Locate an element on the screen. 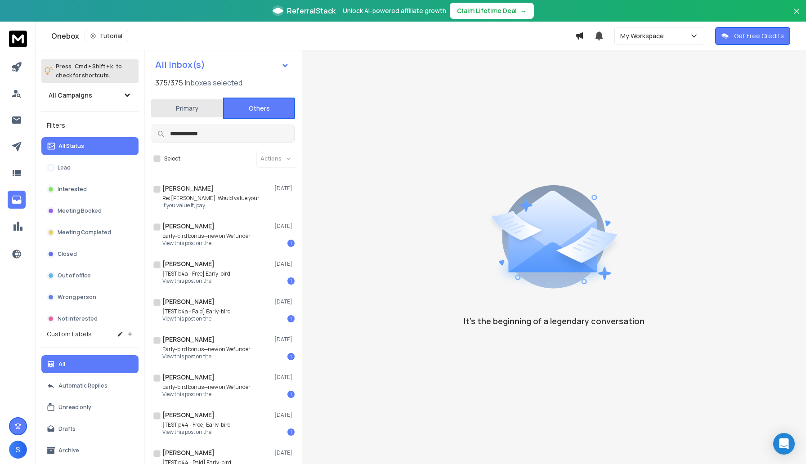 This screenshot has width=806, height=464. button: All Campaigns is located at coordinates (90, 95).